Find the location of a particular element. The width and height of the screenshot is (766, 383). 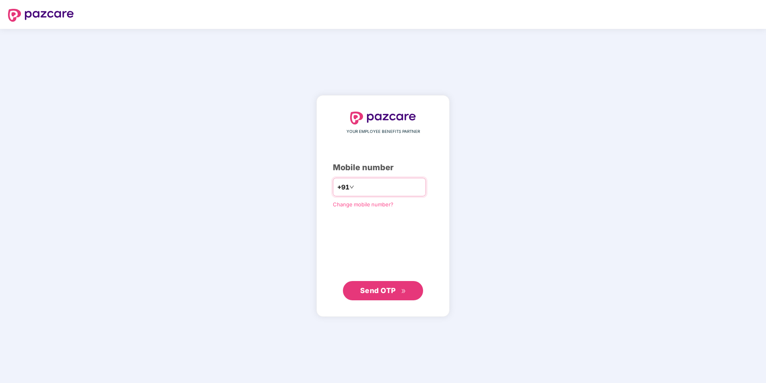

span: +91 is located at coordinates (343, 187).